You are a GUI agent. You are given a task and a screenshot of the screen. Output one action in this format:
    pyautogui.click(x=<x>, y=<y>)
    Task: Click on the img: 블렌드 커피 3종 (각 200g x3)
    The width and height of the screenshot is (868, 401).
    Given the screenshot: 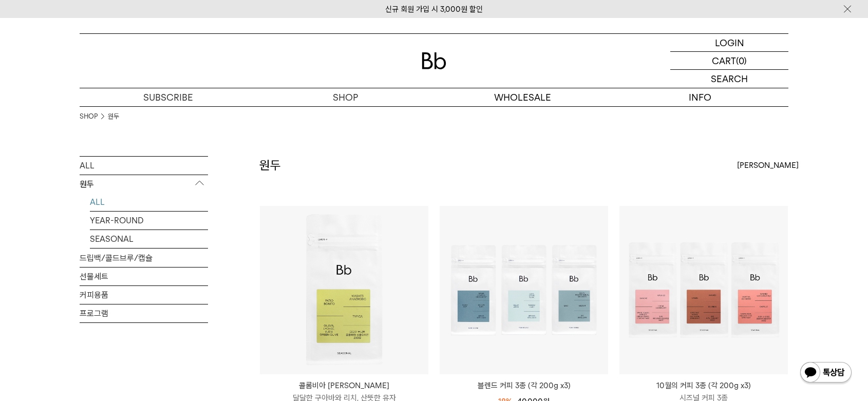 What is the action you would take?
    pyautogui.click(x=524, y=290)
    